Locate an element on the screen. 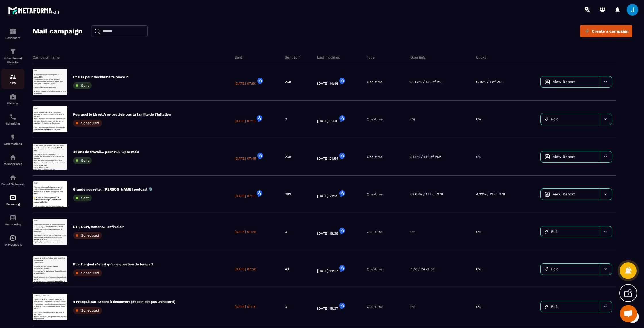 This screenshot has height=328, width=644. p: Hello ! is located at coordinates (58, 7).